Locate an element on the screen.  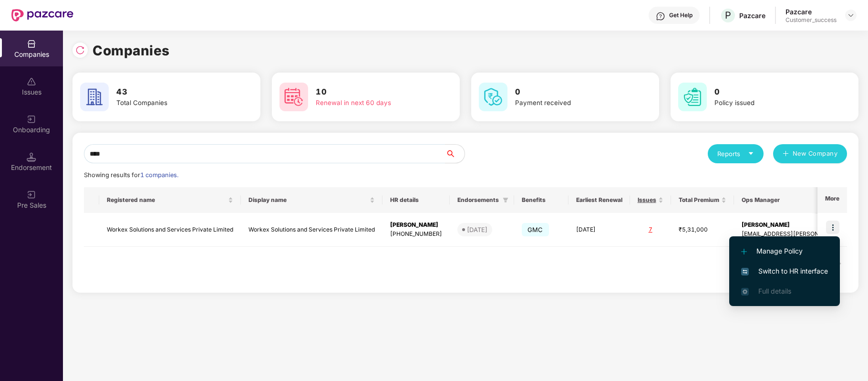
img: svg+xml;base64,PHN2ZyBpZD0iUmVsb2FkLTMyeDMyIiB4bWxucz0iaHR0cDovL3d3dy53My5vcmcvMjAwMC9zdmciIHdpZH... is located at coordinates (80, 50).